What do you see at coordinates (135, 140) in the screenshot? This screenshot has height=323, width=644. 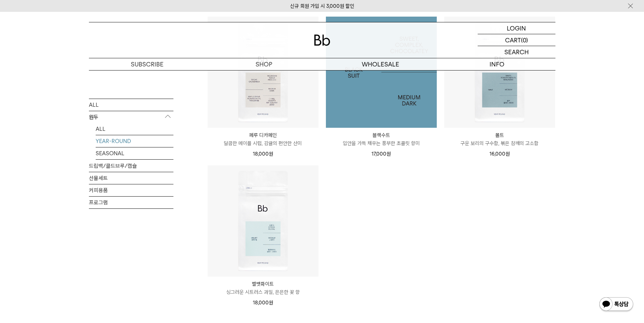 I see `a: YEAR-ROUND` at bounding box center [135, 140].